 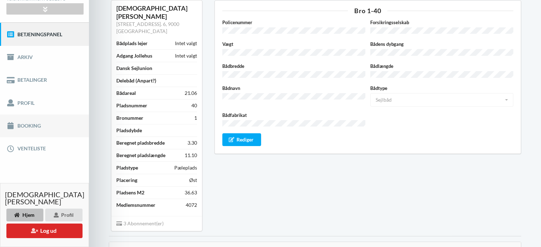 I want to click on div: 4072, so click(x=191, y=205).